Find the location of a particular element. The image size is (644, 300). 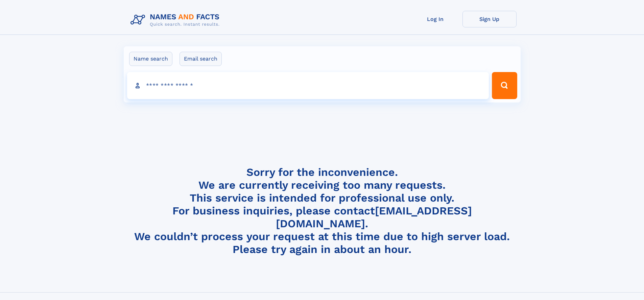

label: Name search is located at coordinates (151, 59).